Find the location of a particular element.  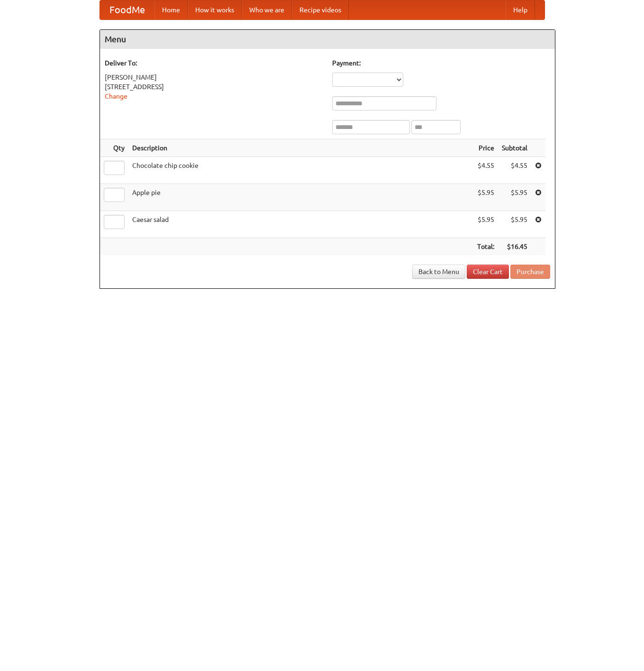

td: Caesar salad is located at coordinates (301, 224).